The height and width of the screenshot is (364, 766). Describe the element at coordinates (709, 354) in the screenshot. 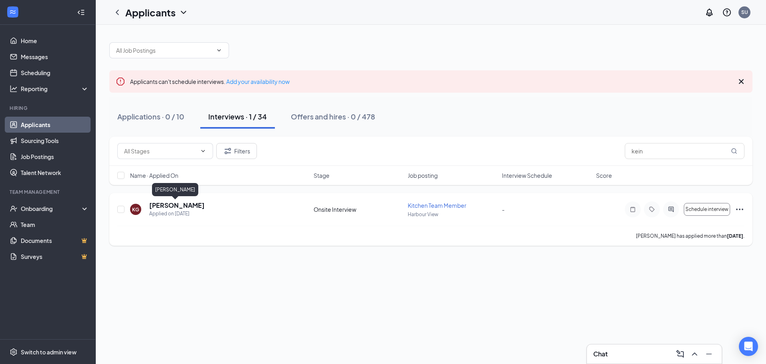

I see `svg: Minimize` at that location.